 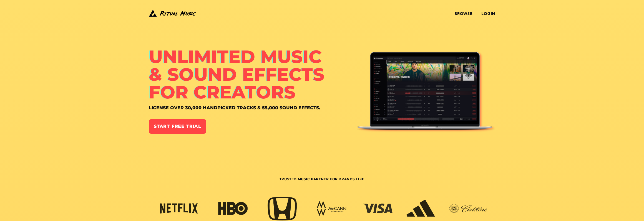 What do you see at coordinates (421, 209) in the screenshot?
I see `img: adidas` at bounding box center [421, 209].